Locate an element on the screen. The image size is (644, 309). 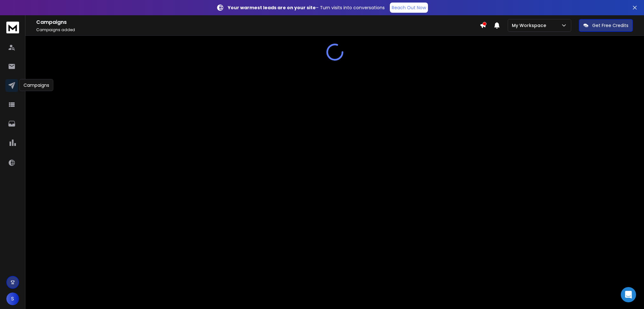
div: Campaigns is located at coordinates (36, 85).